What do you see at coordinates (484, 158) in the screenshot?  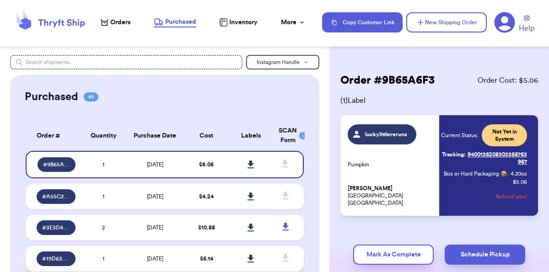 I see `a: Tracking:9400136208303366763967` at bounding box center [484, 158].